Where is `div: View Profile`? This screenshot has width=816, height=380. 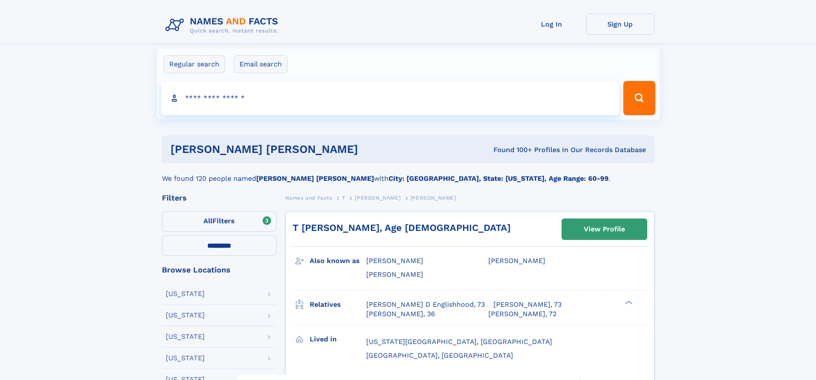
div: View Profile is located at coordinates (604, 229).